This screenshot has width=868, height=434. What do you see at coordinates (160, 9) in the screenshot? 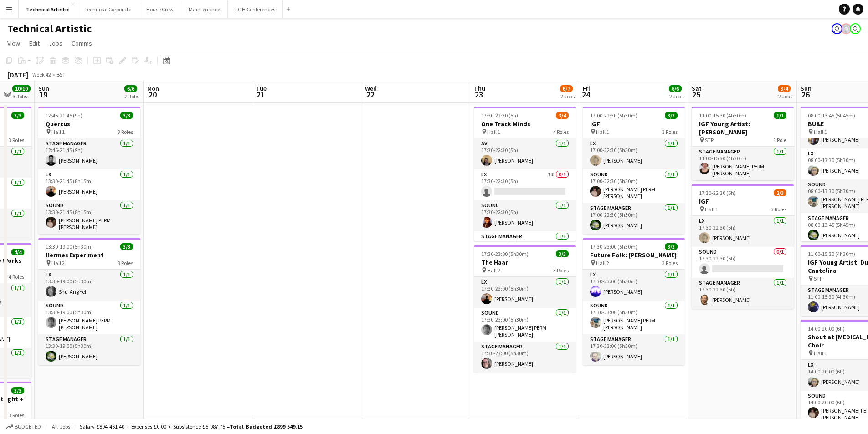
I see `button: House Crew` at bounding box center [160, 9].